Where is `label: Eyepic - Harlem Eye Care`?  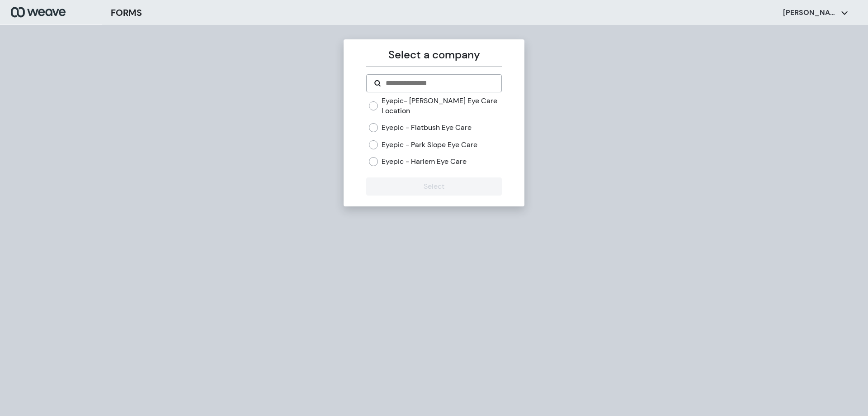 label: Eyepic - Harlem Eye Care is located at coordinates (424, 162).